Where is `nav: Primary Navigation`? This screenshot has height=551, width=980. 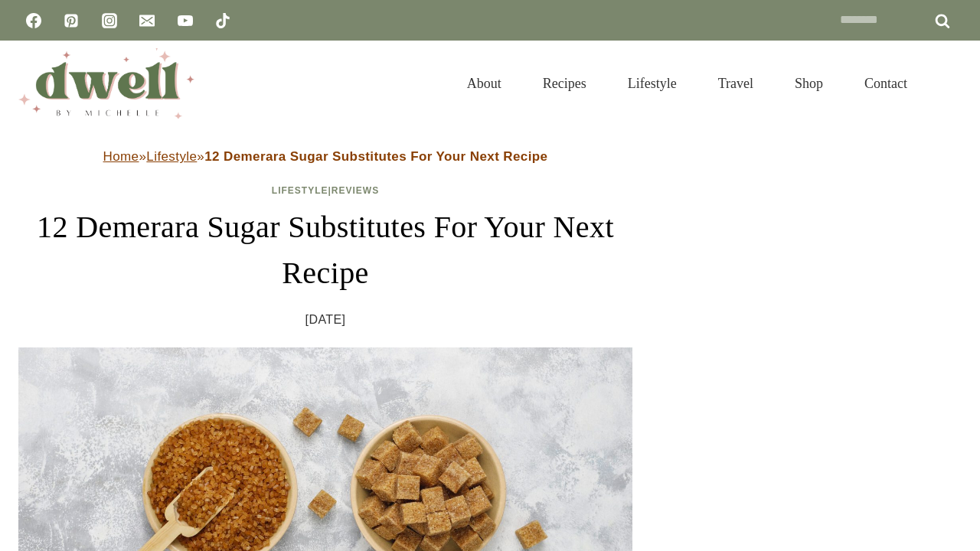
nav: Primary Navigation is located at coordinates (687, 83).